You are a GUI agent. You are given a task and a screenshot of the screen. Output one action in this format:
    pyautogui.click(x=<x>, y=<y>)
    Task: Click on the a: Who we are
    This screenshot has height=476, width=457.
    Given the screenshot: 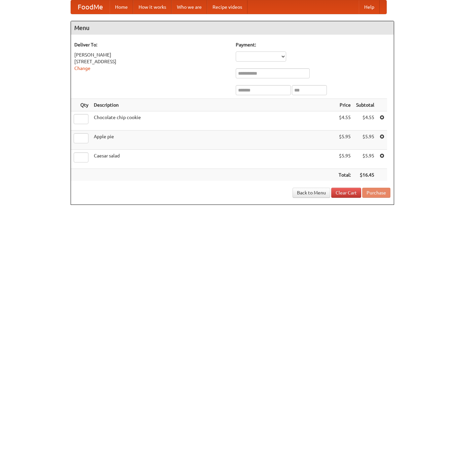 What is the action you would take?
    pyautogui.click(x=189, y=7)
    